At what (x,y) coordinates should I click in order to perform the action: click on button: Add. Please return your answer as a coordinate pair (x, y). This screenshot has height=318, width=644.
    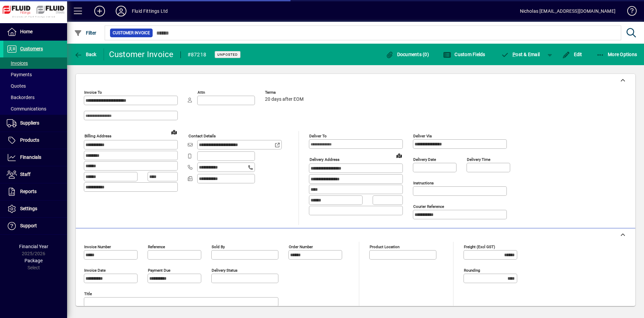
    Looking at the image, I should click on (100, 11).